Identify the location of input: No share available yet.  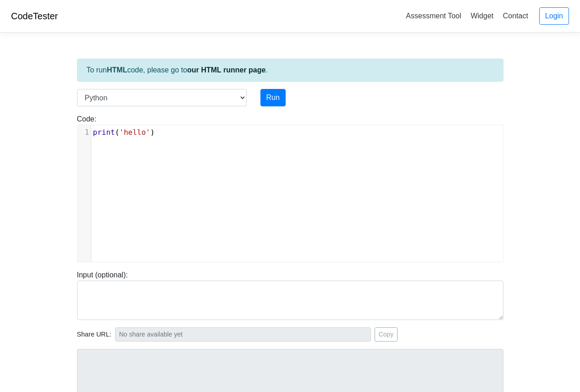
(243, 335).